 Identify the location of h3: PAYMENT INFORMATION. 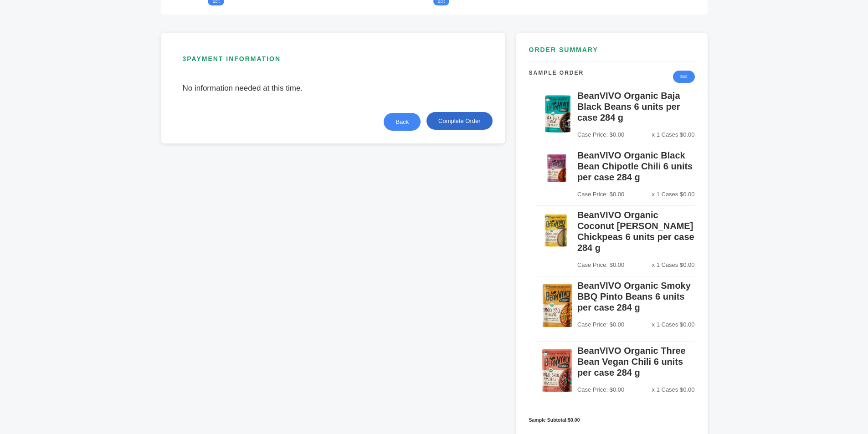
(333, 63).